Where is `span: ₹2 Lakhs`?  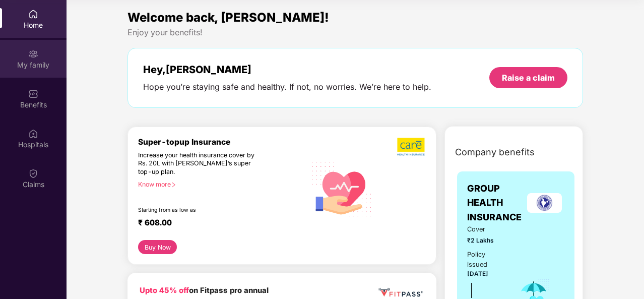
span: ₹2 Lakhs is located at coordinates (486, 240).